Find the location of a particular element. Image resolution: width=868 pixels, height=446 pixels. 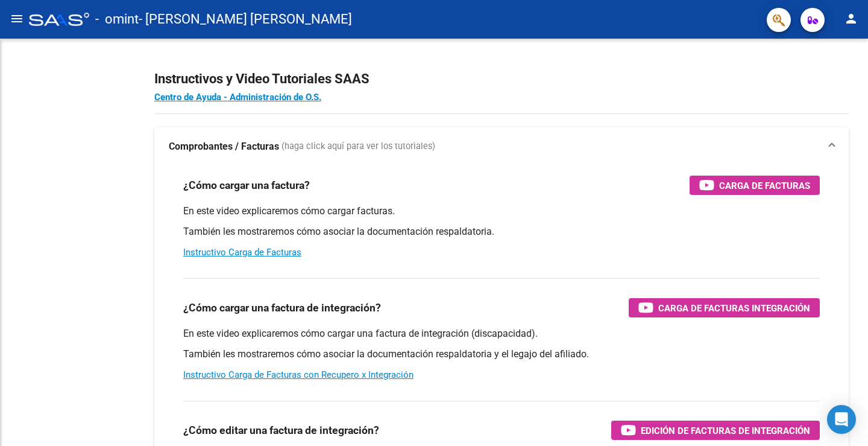

a: Centro de Ayuda - Administración de O.S. is located at coordinates (238, 97).